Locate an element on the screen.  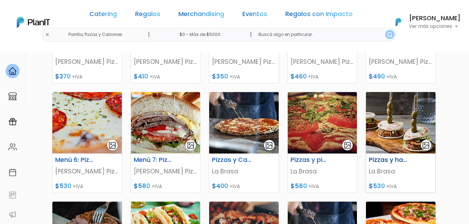
img: search_button-432b6d5273f82d61273b3651a40e1bd1b912527efae98b1b7a1b2c0702e16a8d.svg is located at coordinates (390, 35).